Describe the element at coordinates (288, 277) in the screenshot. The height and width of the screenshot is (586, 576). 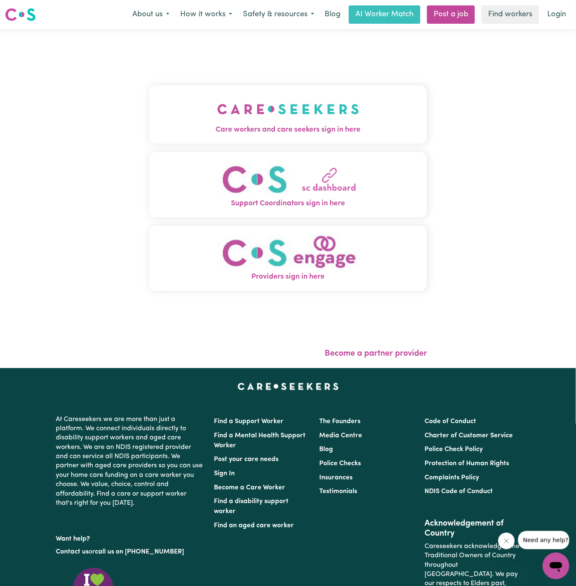
I see `span: Providers sign in here` at that location.